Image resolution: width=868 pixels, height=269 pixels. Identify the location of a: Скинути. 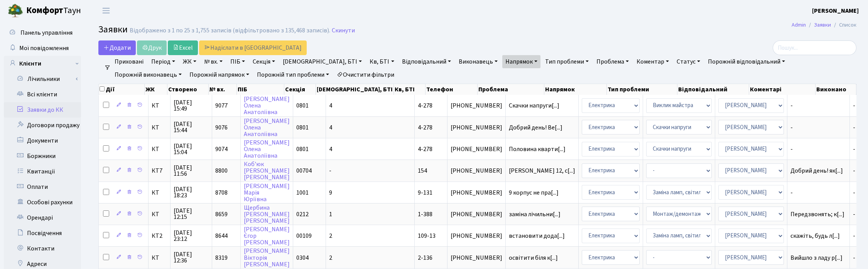
(343, 31).